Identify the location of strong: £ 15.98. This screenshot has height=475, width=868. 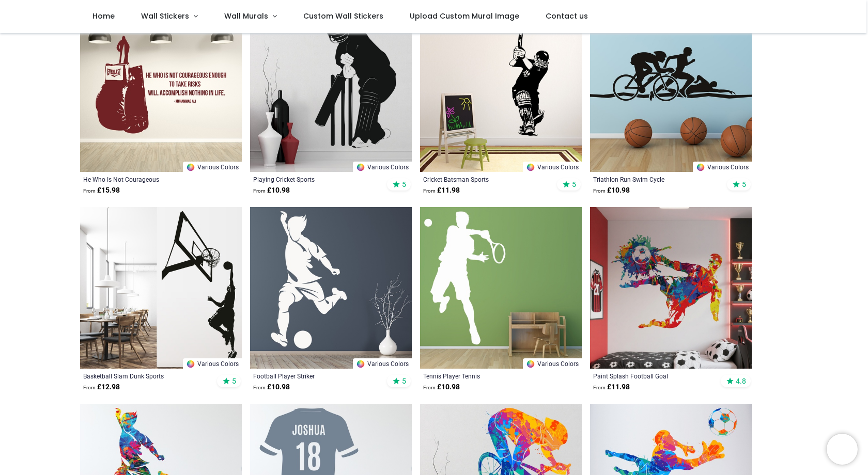
(101, 191).